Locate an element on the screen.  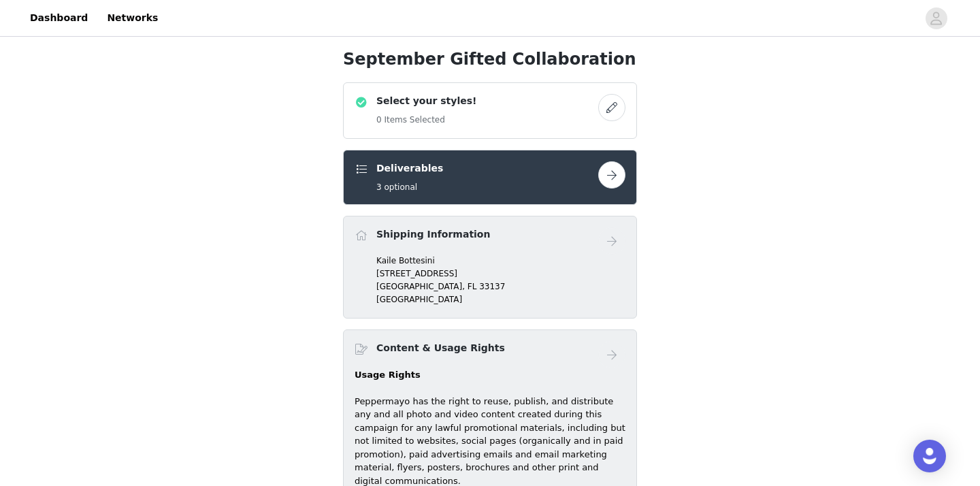
a: Networks is located at coordinates (132, 18).